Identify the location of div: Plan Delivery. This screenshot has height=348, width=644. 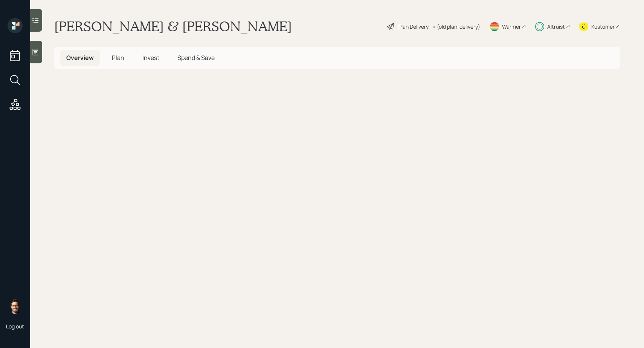
(413, 27).